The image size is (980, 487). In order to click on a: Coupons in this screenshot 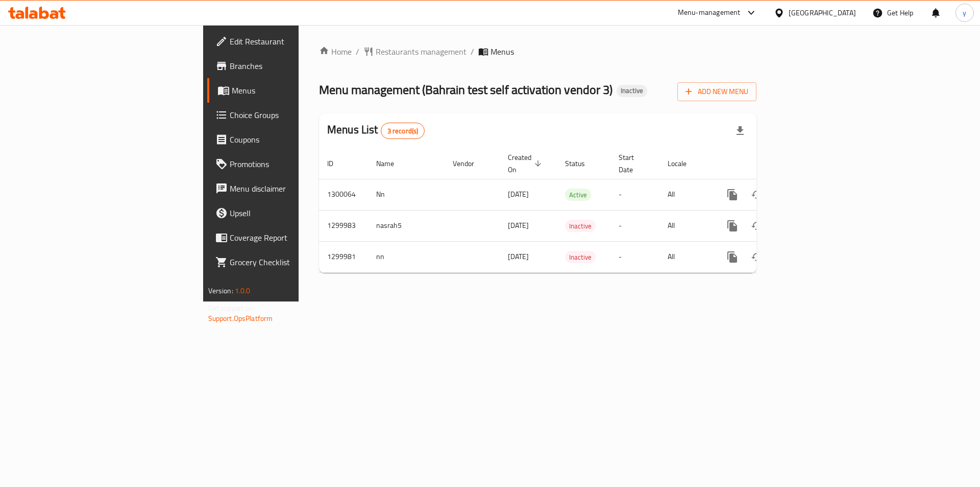, I will do `click(287, 139)`.